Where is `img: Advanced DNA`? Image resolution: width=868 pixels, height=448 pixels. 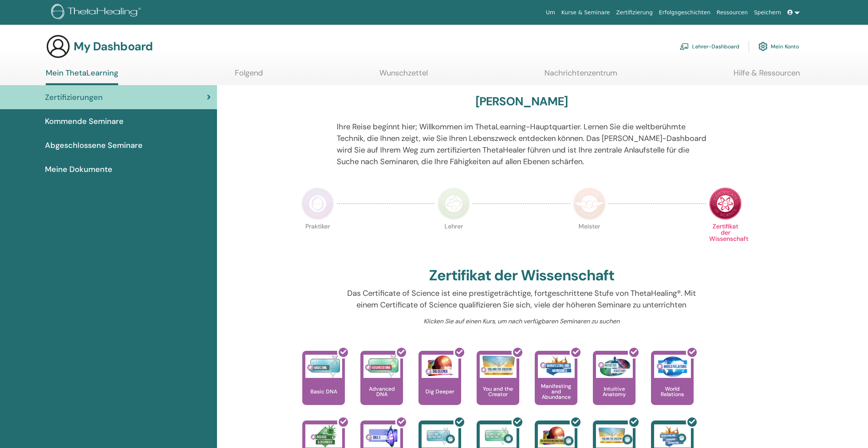
img: Advanced DNA is located at coordinates (382, 366).